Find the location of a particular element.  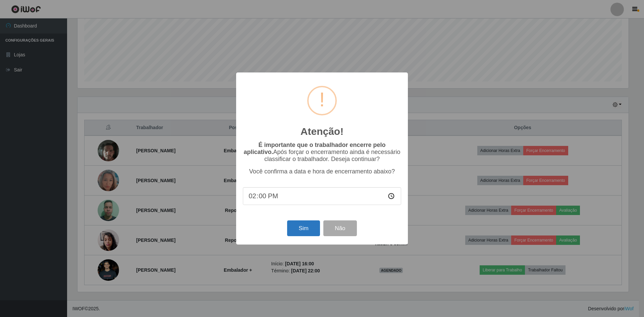

p: Após forçar o encerramento ainda é necessário classificar o trabalhador. Deseja continuar? is located at coordinates (322, 152).